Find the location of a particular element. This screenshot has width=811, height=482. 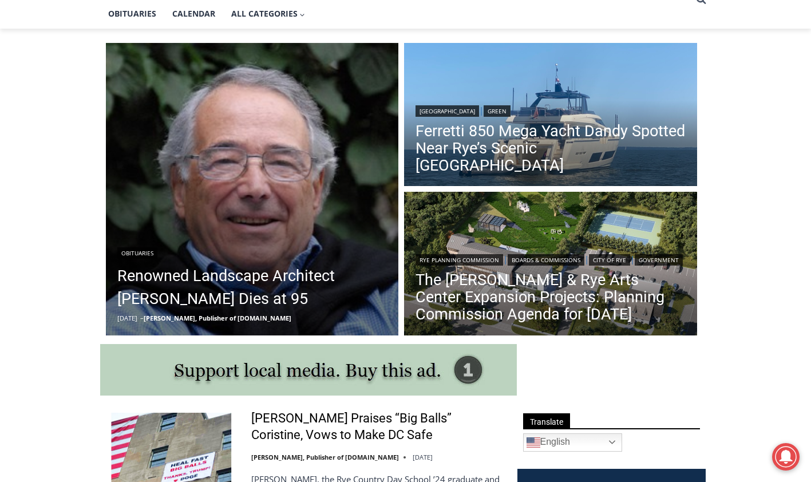

img: Obituary - Peter George Rolland is located at coordinates (253, 190).